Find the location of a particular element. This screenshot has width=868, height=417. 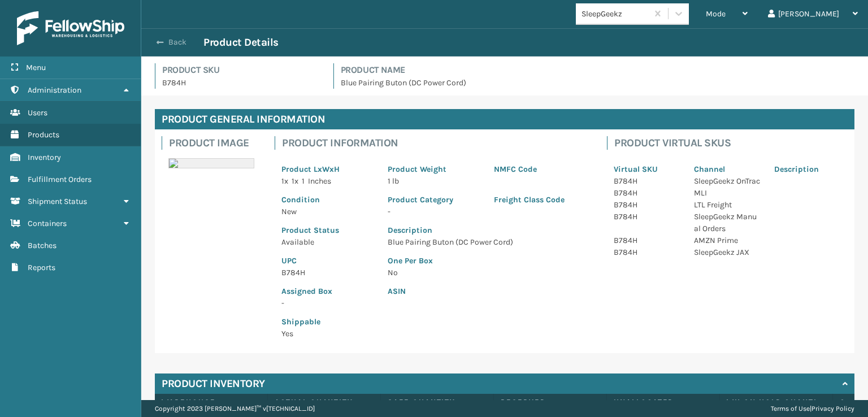

p: New is located at coordinates (328, 212).